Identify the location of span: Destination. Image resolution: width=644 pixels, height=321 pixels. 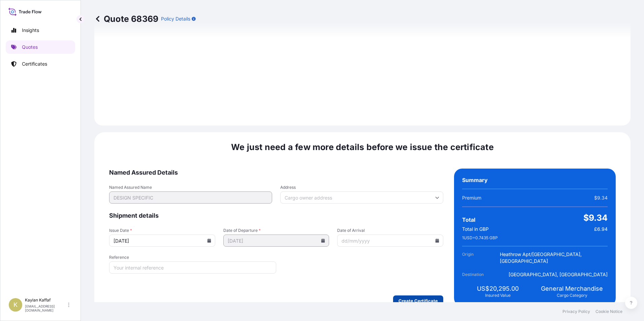
(481, 275).